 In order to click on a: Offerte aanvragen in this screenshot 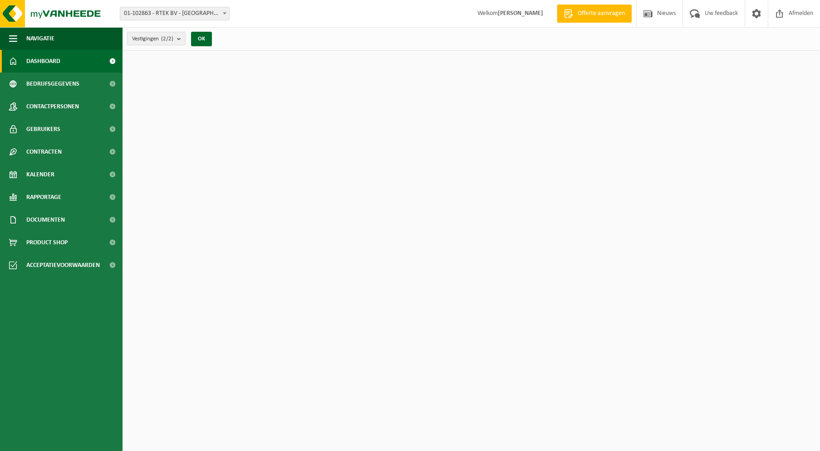, I will do `click(594, 14)`.